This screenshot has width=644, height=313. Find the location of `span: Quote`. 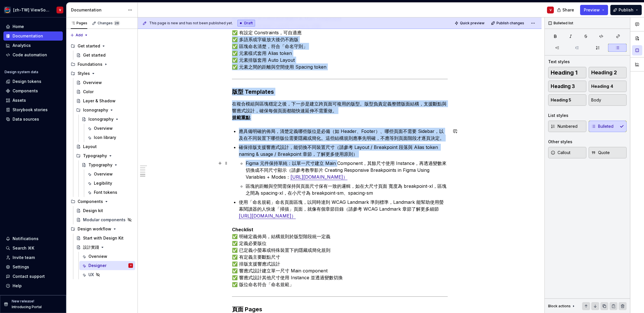

span: Quote is located at coordinates (601, 153).